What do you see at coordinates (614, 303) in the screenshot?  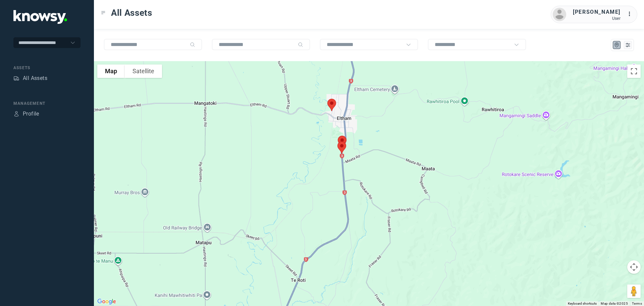 I see `span: Map data ©2025` at bounding box center [614, 303].